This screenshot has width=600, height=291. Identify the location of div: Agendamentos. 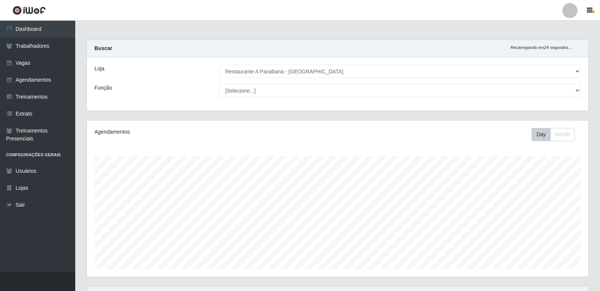
(192, 132).